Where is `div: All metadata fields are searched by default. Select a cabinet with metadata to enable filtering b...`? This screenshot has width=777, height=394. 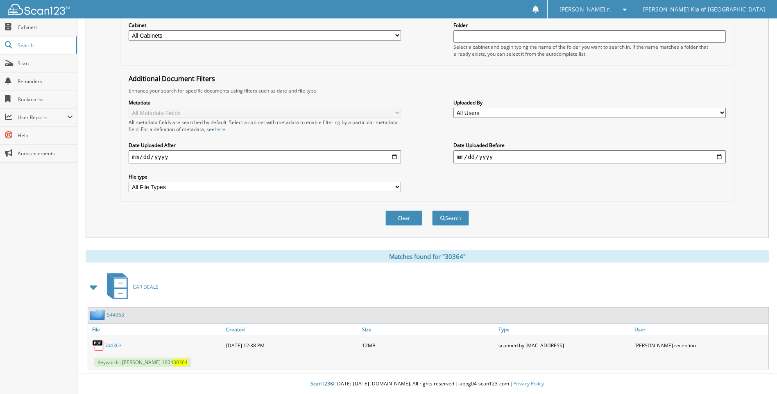 div: All metadata fields are searched by default. Select a cabinet with metadata to enable filtering b... is located at coordinates (265, 126).